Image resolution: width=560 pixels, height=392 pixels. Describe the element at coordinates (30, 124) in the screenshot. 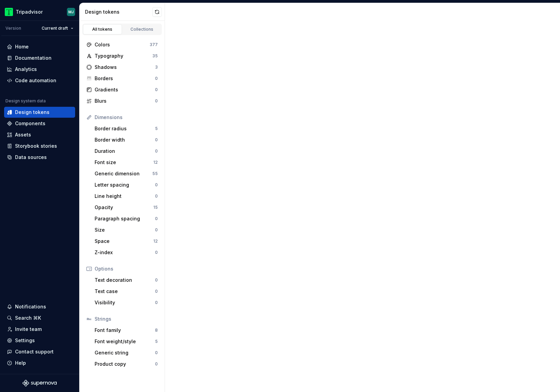

I see `div: Components` at that location.